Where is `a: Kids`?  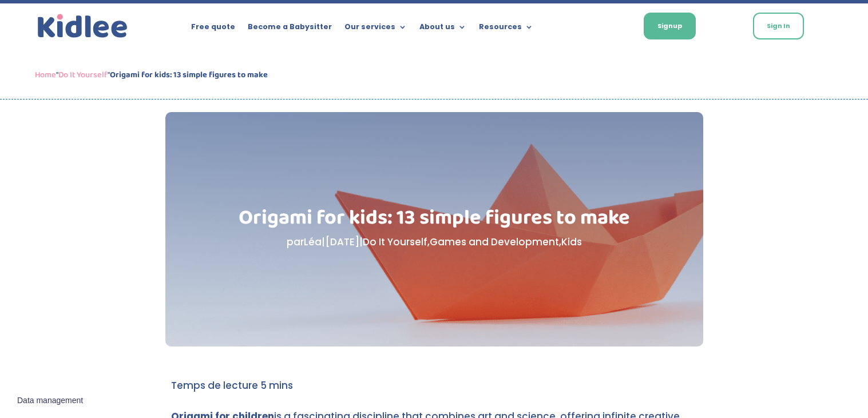
a: Kids is located at coordinates (572, 242).